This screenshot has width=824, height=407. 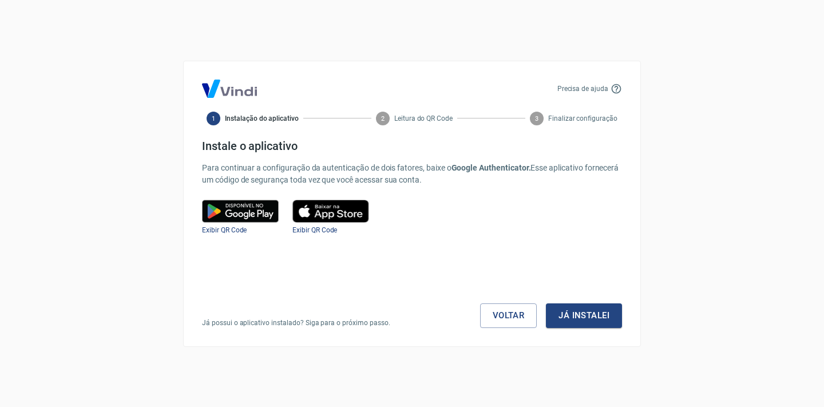 What do you see at coordinates (582, 89) in the screenshot?
I see `p: Precisa de ajuda` at bounding box center [582, 89].